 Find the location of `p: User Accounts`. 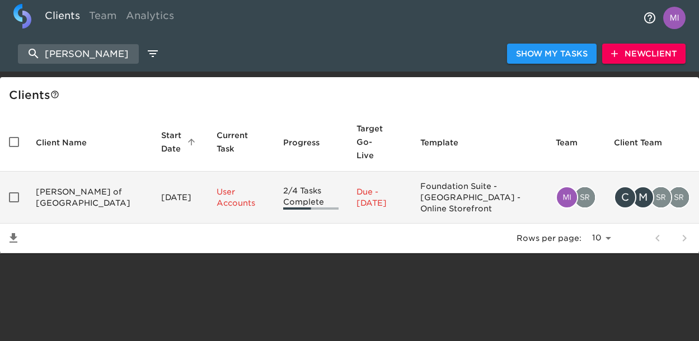

p: User Accounts is located at coordinates (241, 198).